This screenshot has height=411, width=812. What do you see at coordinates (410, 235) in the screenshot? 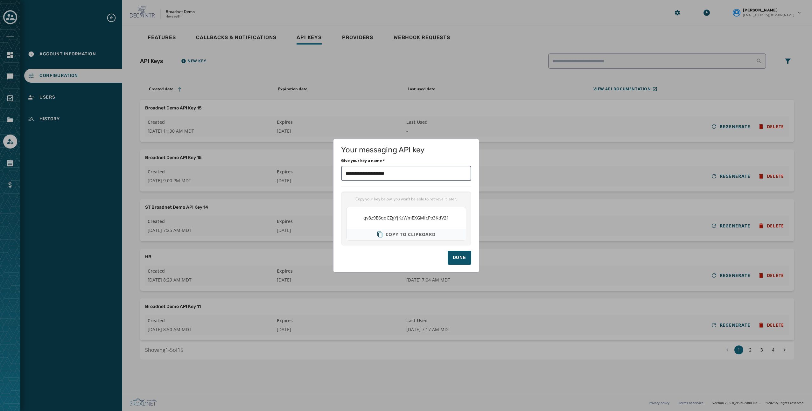
I see `span: Copy to clipboard` at bounding box center [410, 235].